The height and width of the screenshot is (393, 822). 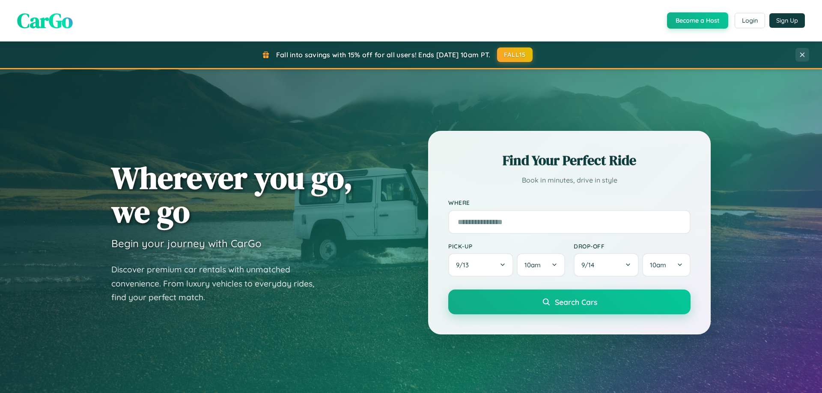 What do you see at coordinates (481, 265) in the screenshot?
I see `button: 9/13` at bounding box center [481, 265].